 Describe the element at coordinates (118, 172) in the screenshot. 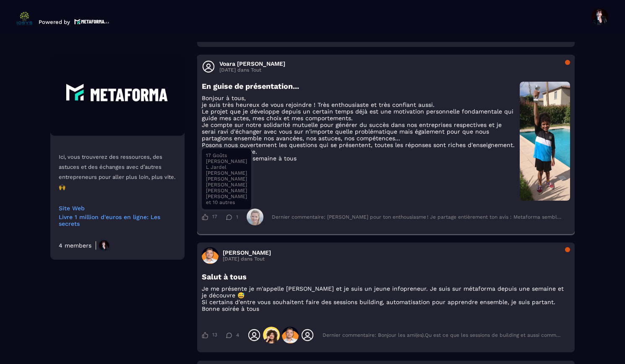

I see `p: Ici, vous trouverez des ressources, des astuces et des échanges avec d’autres entrepreneurs pour ...` at that location.